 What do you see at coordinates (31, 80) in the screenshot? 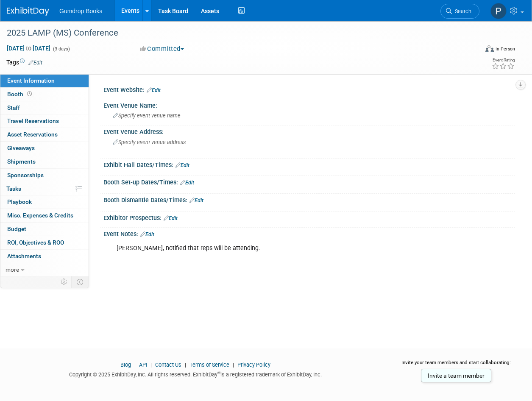
I see `span: Event Information` at bounding box center [31, 80].